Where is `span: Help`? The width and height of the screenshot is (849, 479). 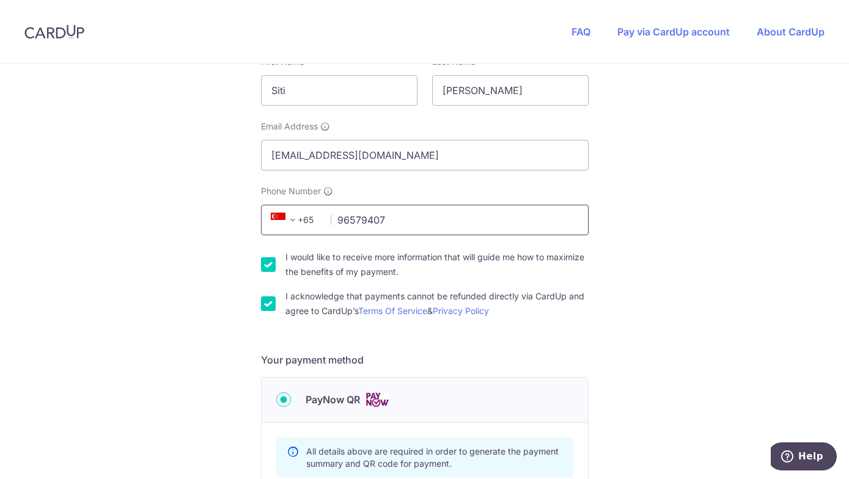
span: Help is located at coordinates (40, 14).